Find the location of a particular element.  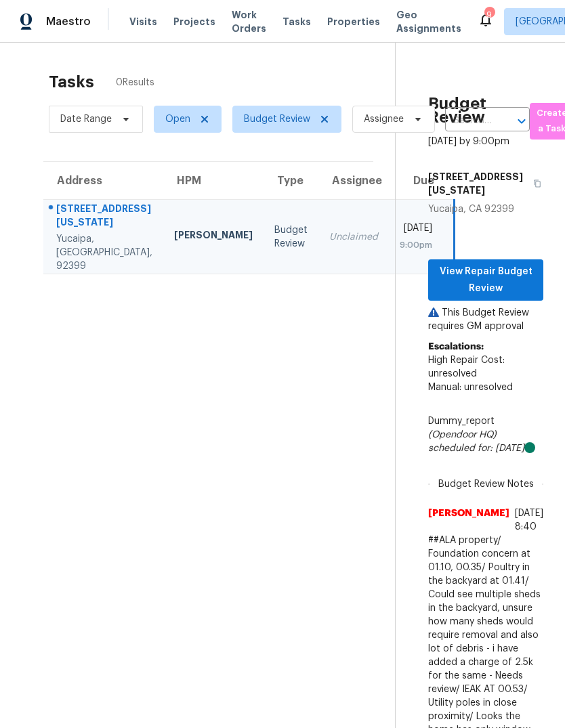

span: Budget Review is located at coordinates (277, 120).